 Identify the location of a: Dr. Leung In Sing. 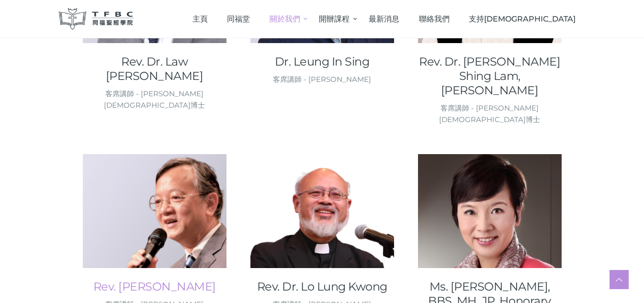
(322, 62).